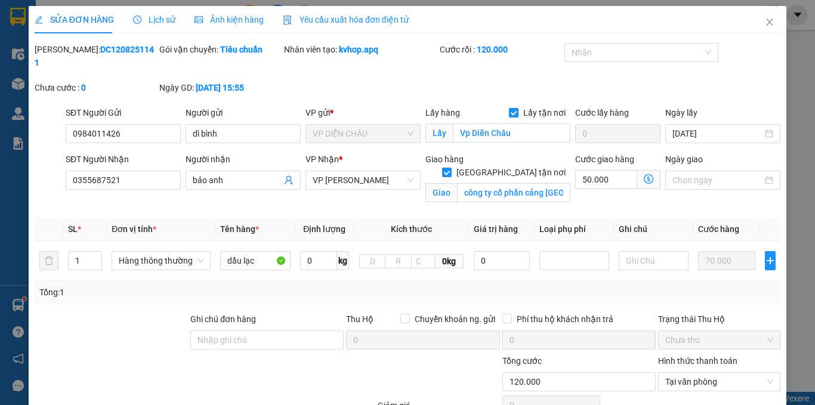 The height and width of the screenshot is (405, 815). Describe the element at coordinates (727, 261) in the screenshot. I see `input: 0` at that location.